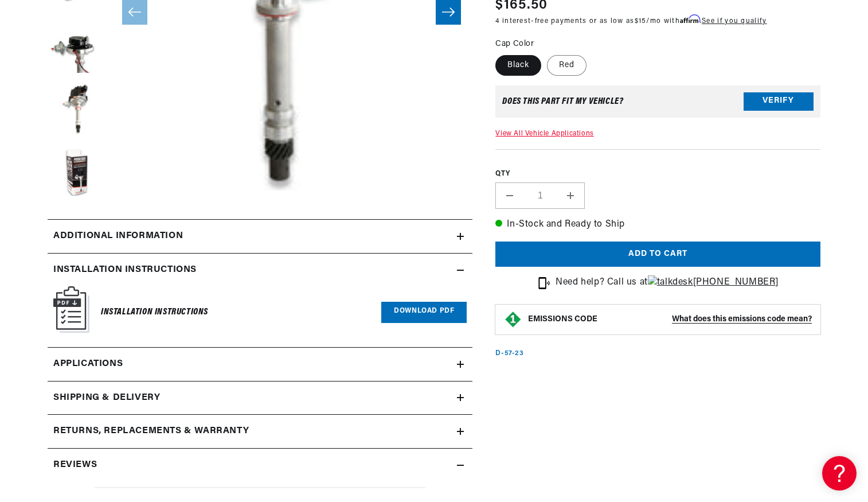 This screenshot has width=868, height=502. I want to click on a: View All Vehicle Applications, so click(544, 134).